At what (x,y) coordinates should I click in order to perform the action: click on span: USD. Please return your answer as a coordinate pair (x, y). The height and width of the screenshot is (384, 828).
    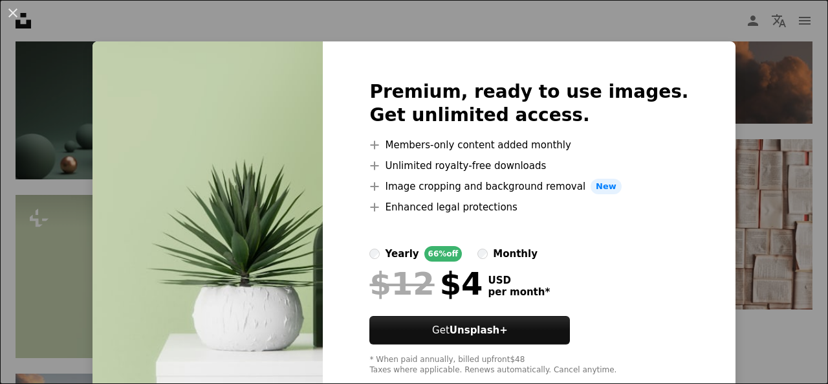
    Looking at the image, I should click on (519, 280).